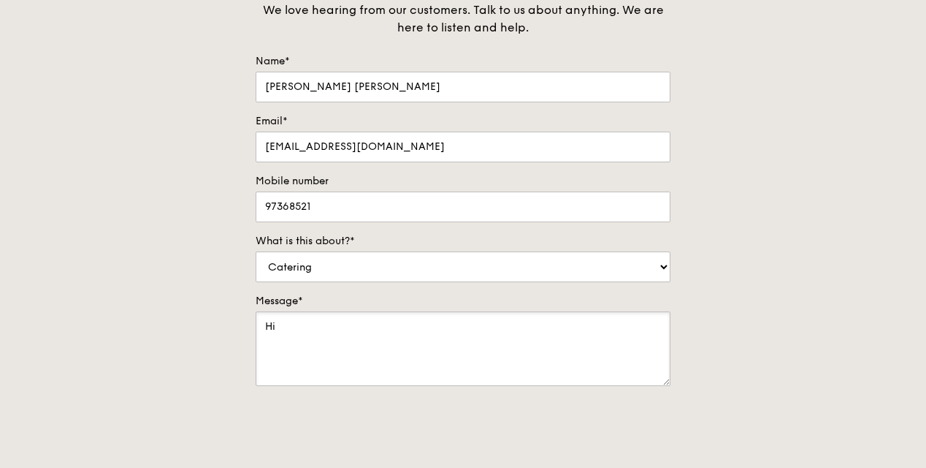 The image size is (926, 468). Describe the element at coordinates (463, 181) in the screenshot. I see `label: Mobile number` at that location.